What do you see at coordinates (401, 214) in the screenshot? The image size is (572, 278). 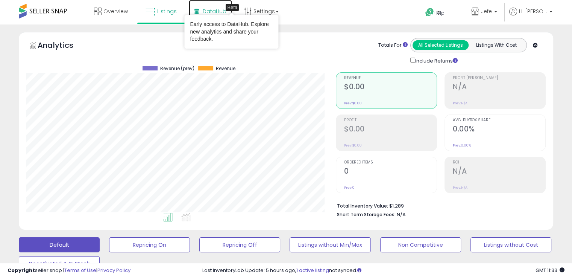 I see `span: N/A` at bounding box center [401, 214].